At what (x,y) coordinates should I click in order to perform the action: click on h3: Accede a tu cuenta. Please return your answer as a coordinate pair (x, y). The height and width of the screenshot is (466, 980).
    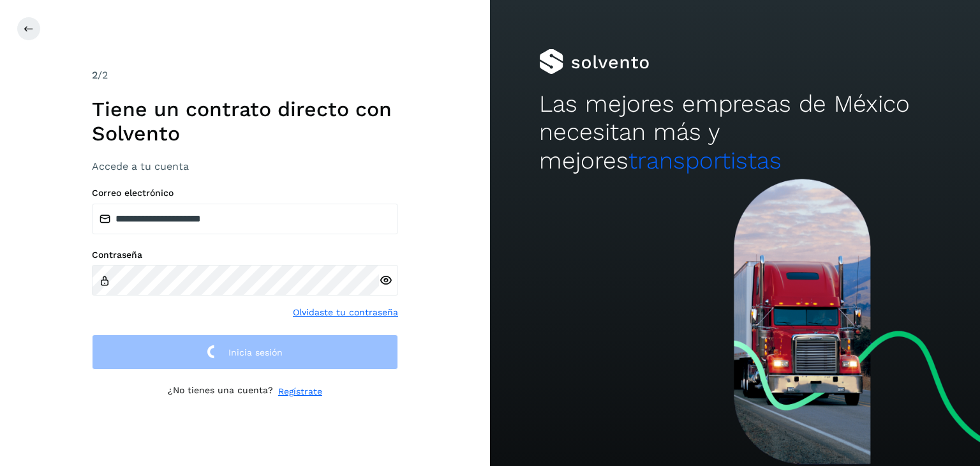
    Looking at the image, I should click on (245, 166).